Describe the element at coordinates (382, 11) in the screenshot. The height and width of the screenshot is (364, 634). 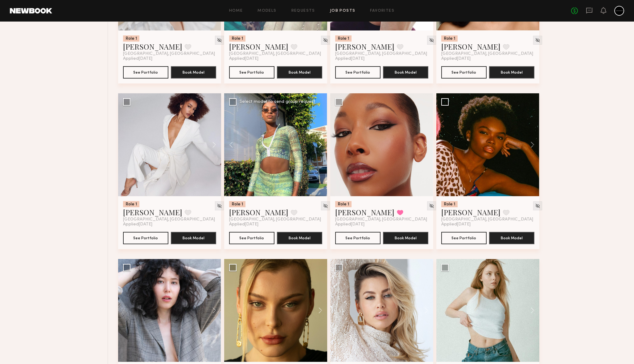
I see `a: Favorites` at that location.